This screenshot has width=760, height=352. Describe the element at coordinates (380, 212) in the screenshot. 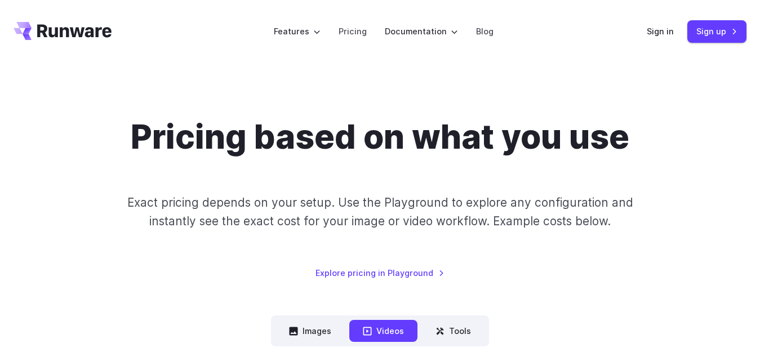

I see `p: Exact pricing depends on your setup. Use the Playground to explore any configuration and instantl...` at that location.